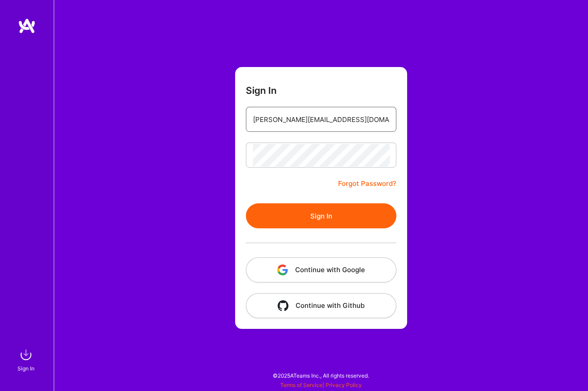  What do you see at coordinates (321, 119) in the screenshot?
I see `input: Email...` at bounding box center [321, 119].